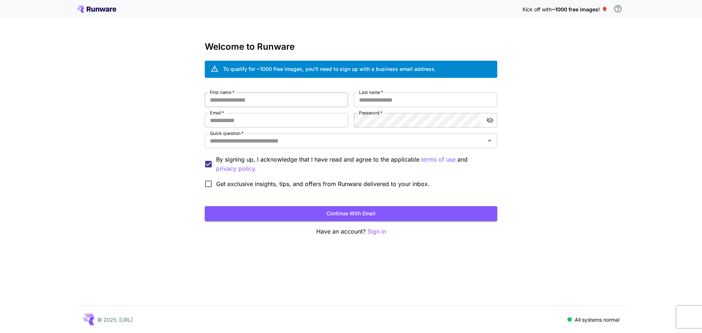 The width and height of the screenshot is (702, 333). I want to click on p: By signing up, I acknowledge that I have read and agree to the applicable and, so click(353, 164).